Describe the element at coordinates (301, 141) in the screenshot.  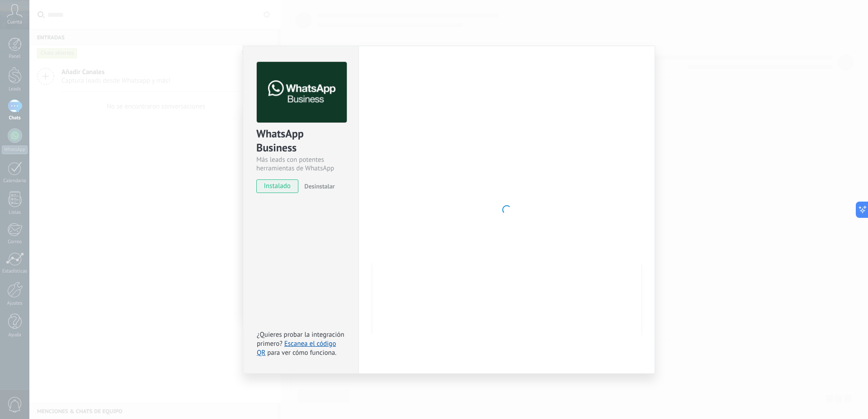
I see `div: WhatsApp Business` at that location.